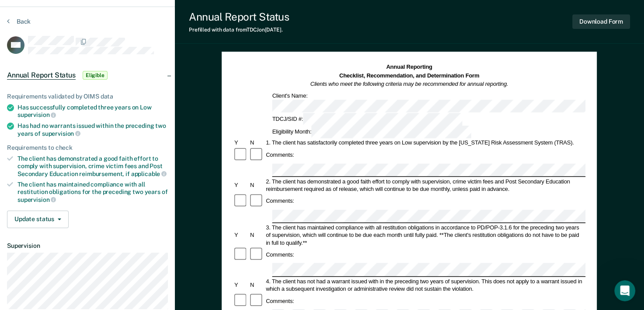  What do you see at coordinates (93, 166) in the screenshot?
I see `div: The client has demonstrated a good faith effort to comply with supervision, crime victim fees and...` at bounding box center [93, 166].